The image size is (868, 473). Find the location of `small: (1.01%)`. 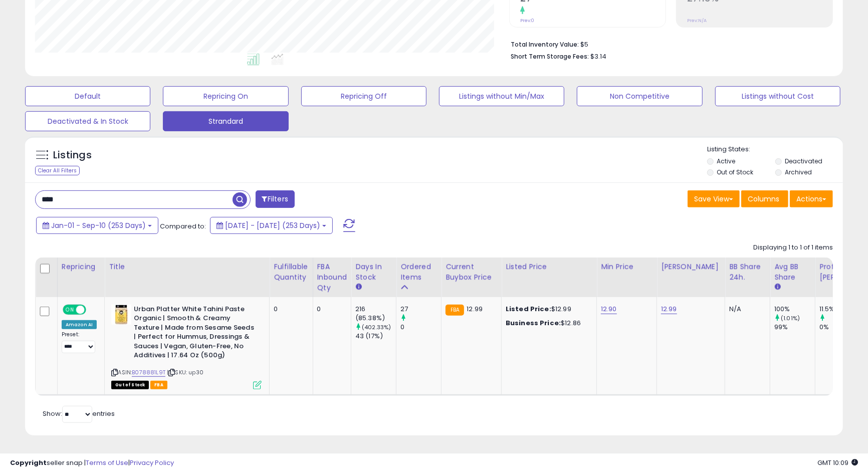

small: (1.01%) is located at coordinates (790, 318).